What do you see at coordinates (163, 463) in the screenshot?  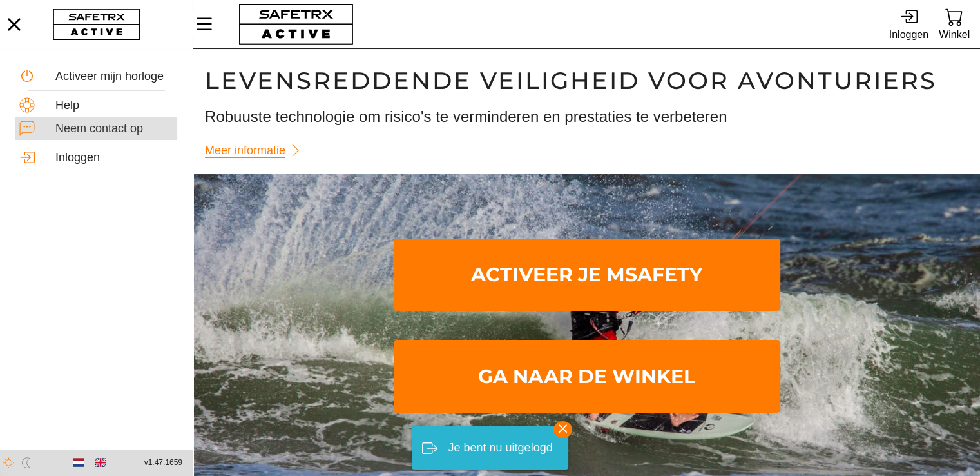 I see `span: v1.47.1659` at bounding box center [163, 463].